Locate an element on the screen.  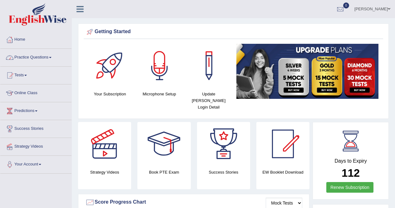
a: Tests is located at coordinates (36, 74).